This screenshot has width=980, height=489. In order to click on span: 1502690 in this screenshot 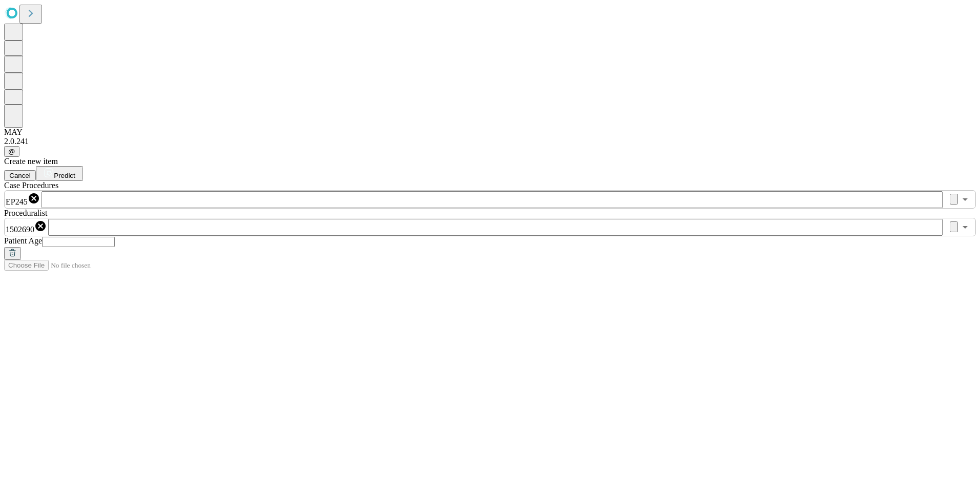, I will do `click(20, 229)`.